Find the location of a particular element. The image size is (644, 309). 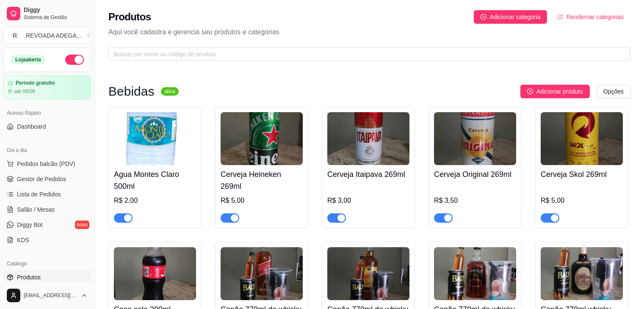

span: Adicionar categoria is located at coordinates (515, 17).